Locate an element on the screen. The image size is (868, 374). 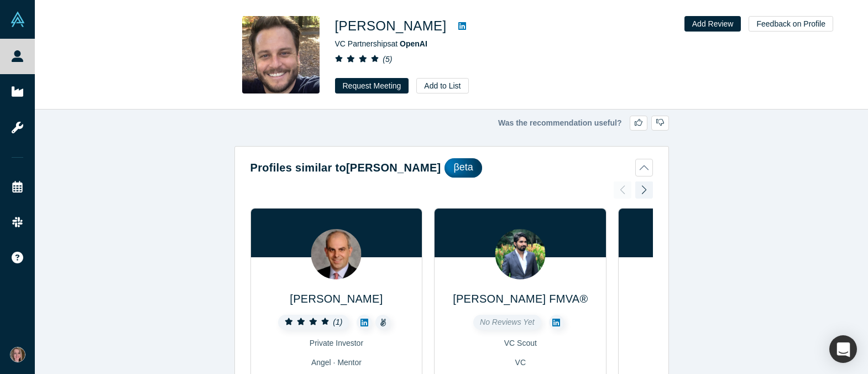
button: Add Review is located at coordinates (712, 24).